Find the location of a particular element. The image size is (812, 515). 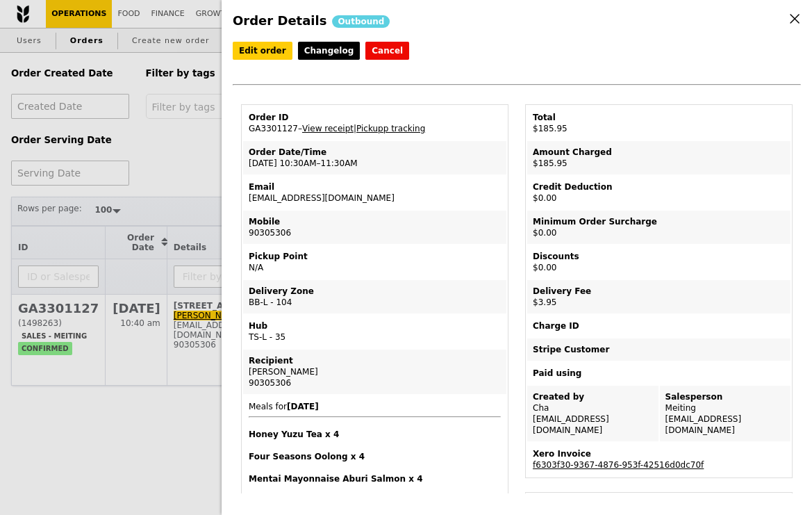

a: View receipt is located at coordinates (328, 129).